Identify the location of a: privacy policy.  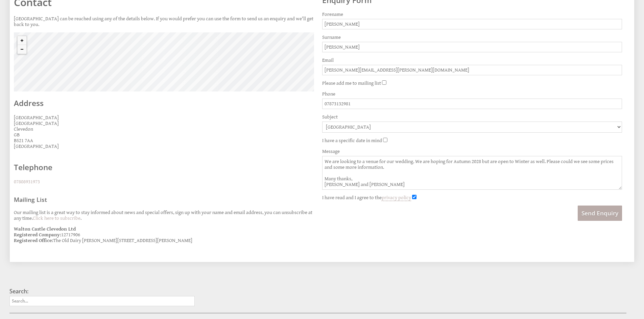
(396, 198).